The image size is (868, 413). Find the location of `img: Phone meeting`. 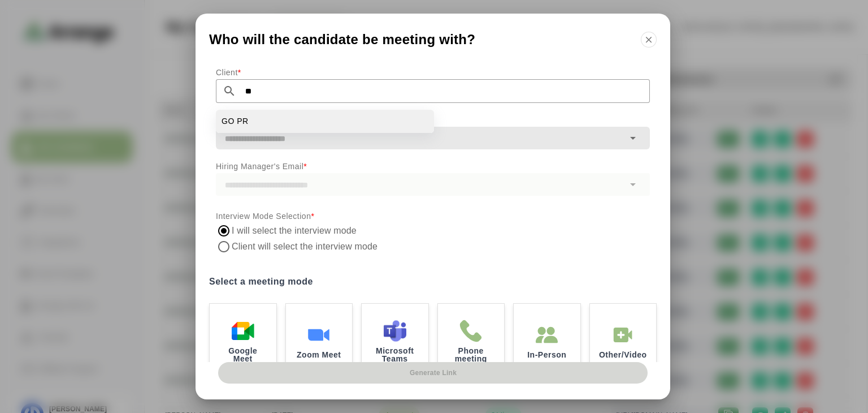

img: Phone meeting is located at coordinates (471, 331).